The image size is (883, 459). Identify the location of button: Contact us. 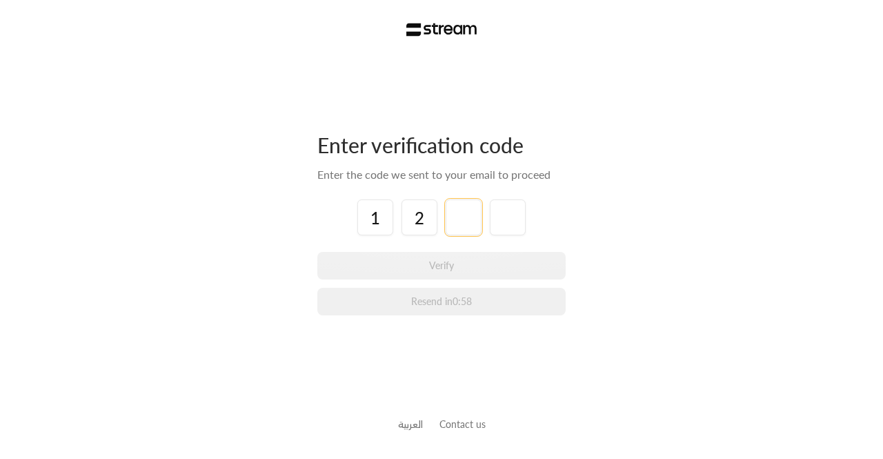
(462, 424).